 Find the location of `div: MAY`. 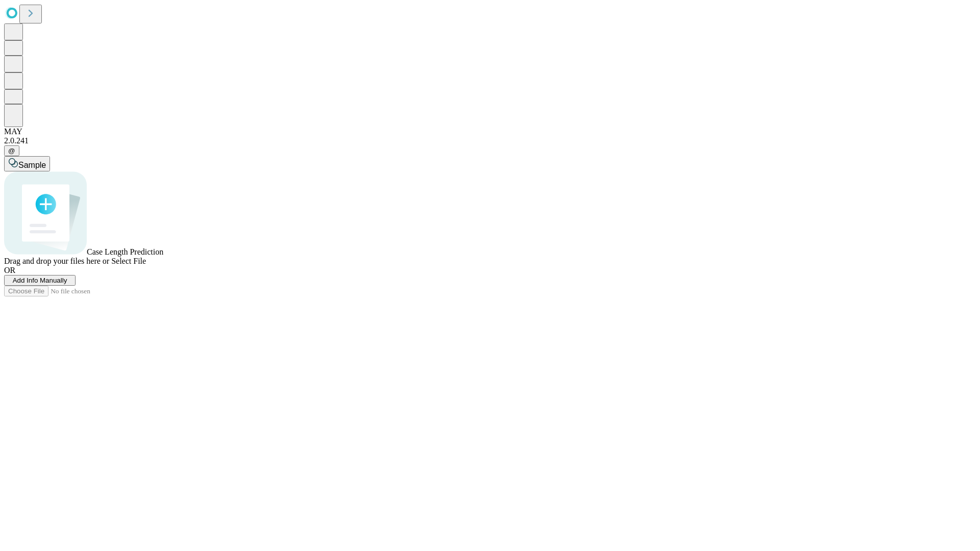

div: MAY is located at coordinates (490, 132).